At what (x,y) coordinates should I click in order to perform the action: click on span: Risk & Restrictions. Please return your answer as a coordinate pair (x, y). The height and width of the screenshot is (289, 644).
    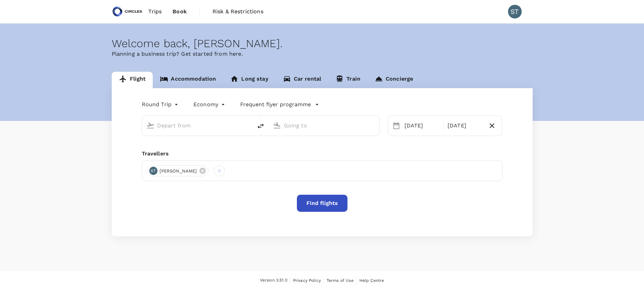
    Looking at the image, I should click on (238, 12).